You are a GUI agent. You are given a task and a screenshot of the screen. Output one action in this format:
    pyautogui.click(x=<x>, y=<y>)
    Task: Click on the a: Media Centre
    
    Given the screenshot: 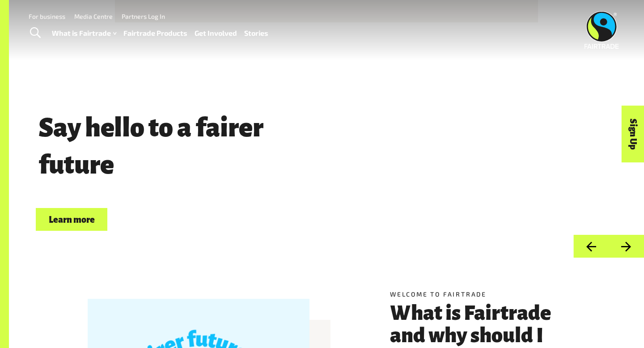 What is the action you would take?
    pyautogui.click(x=93, y=16)
    